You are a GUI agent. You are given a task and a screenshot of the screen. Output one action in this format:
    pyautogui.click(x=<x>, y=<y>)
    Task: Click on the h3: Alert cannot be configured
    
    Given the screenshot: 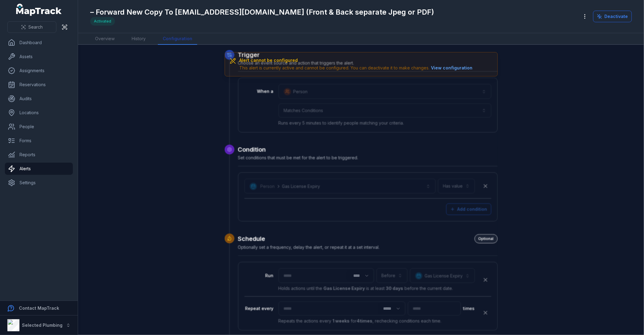 What is the action you would take?
    pyautogui.click(x=357, y=60)
    